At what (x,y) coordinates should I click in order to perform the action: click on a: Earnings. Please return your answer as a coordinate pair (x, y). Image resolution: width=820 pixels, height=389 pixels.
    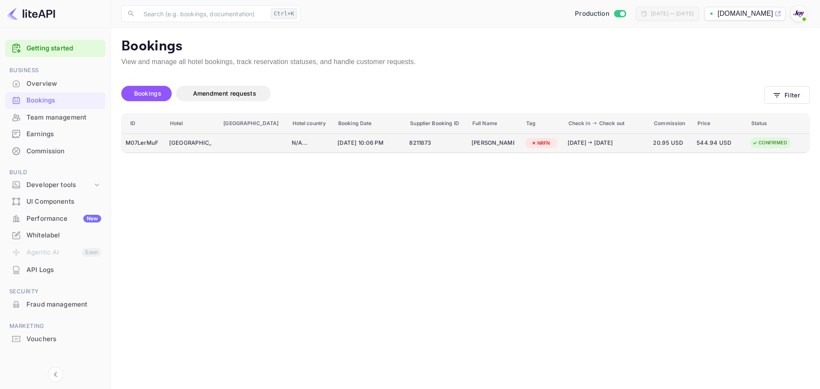
    Looking at the image, I should click on (55, 134).